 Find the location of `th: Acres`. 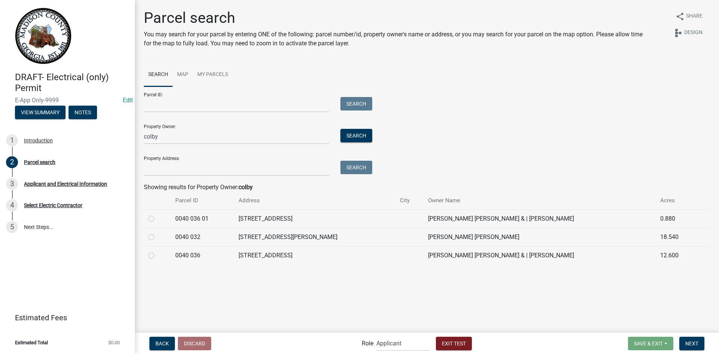

th: Acres is located at coordinates (676, 200).